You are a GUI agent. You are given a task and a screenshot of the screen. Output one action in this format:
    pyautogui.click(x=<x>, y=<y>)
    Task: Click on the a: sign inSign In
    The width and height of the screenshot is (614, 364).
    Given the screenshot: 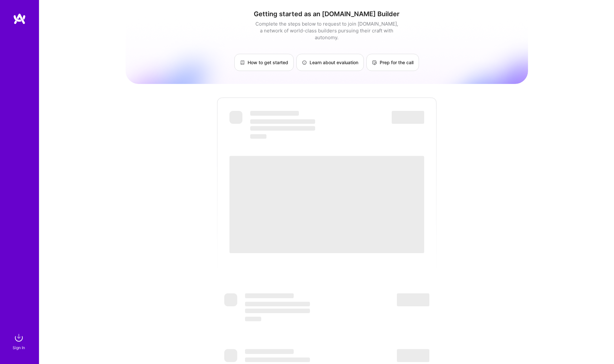 What is the action you would take?
    pyautogui.click(x=20, y=341)
    